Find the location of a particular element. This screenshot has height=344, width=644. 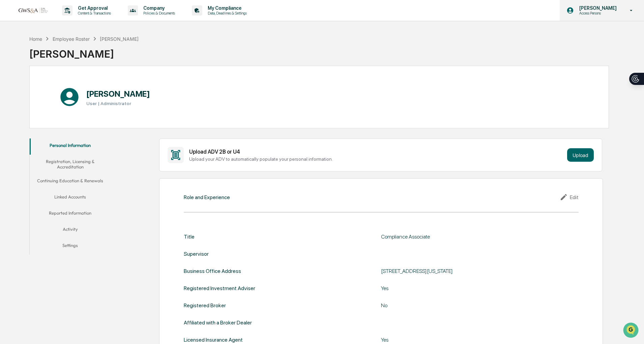

div: Start new chat is located at coordinates (67, 55).